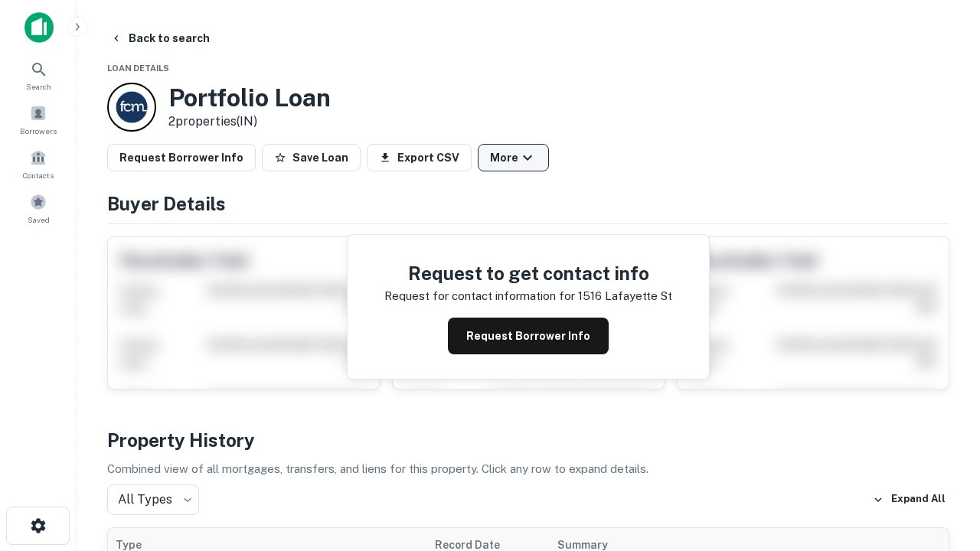 The width and height of the screenshot is (980, 551). What do you see at coordinates (138, 68) in the screenshot?
I see `span: Loan Details` at bounding box center [138, 68].